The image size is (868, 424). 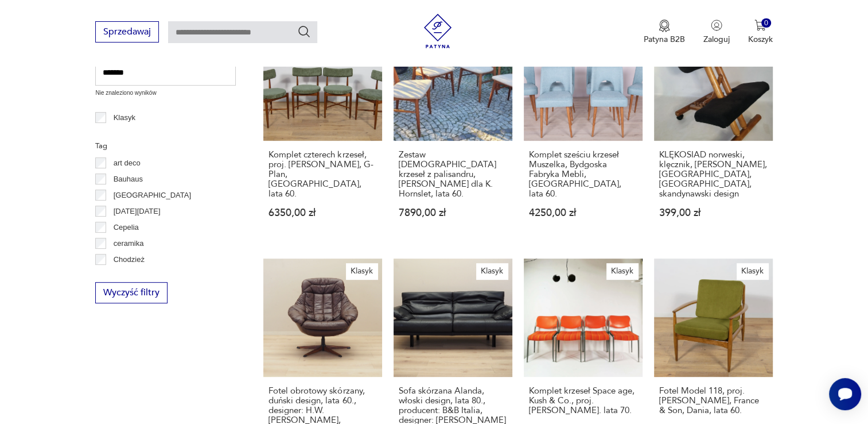 What do you see at coordinates (304, 31) in the screenshot?
I see `button: Szukaj` at bounding box center [304, 31].